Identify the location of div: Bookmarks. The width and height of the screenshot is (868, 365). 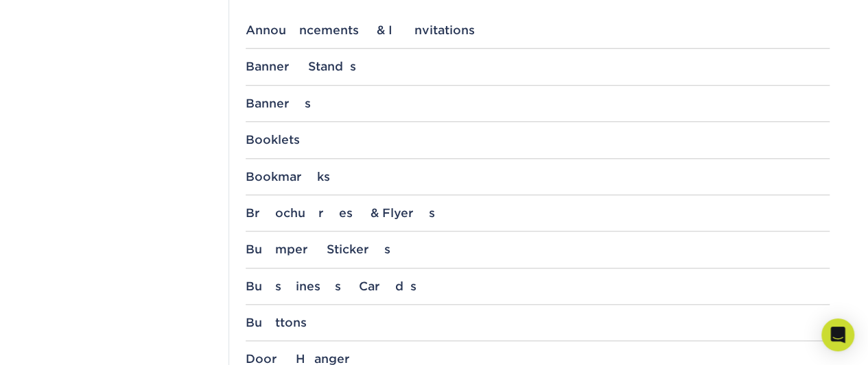
(537, 177).